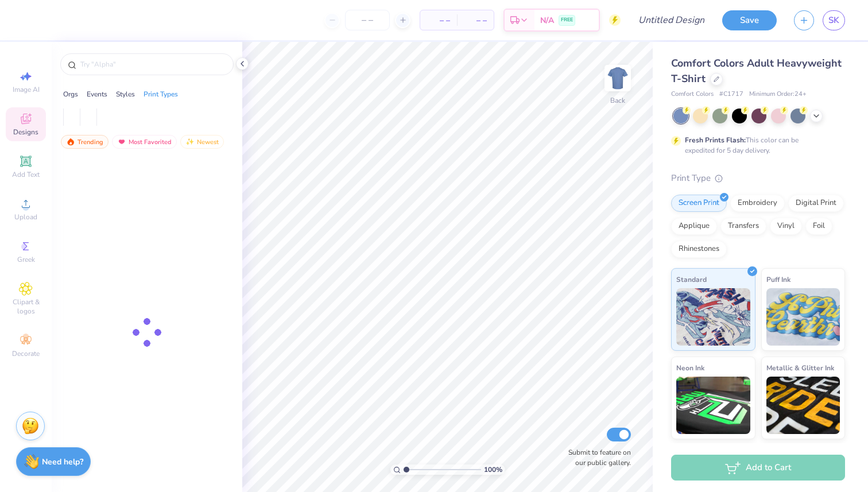 This screenshot has height=492, width=868. What do you see at coordinates (758, 178) in the screenshot?
I see `div: Print Type` at bounding box center [758, 178].